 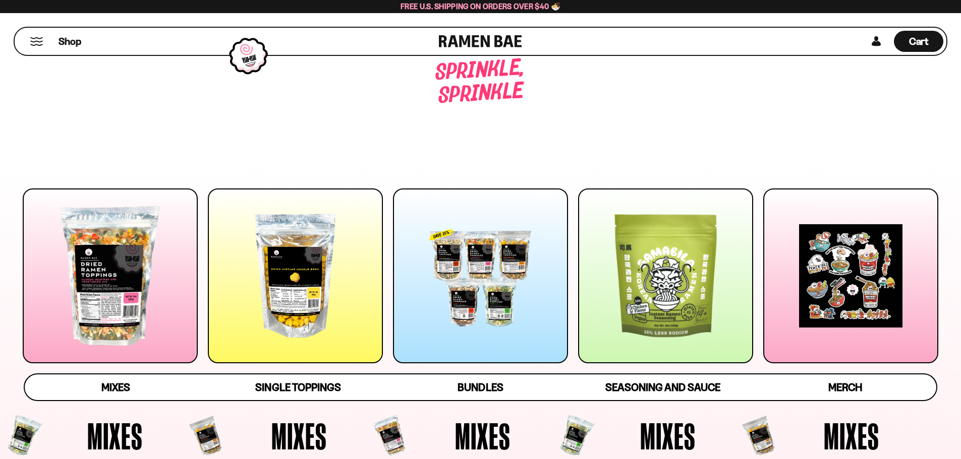 I want to click on button: Mobile Menu Trigger, so click(x=36, y=41).